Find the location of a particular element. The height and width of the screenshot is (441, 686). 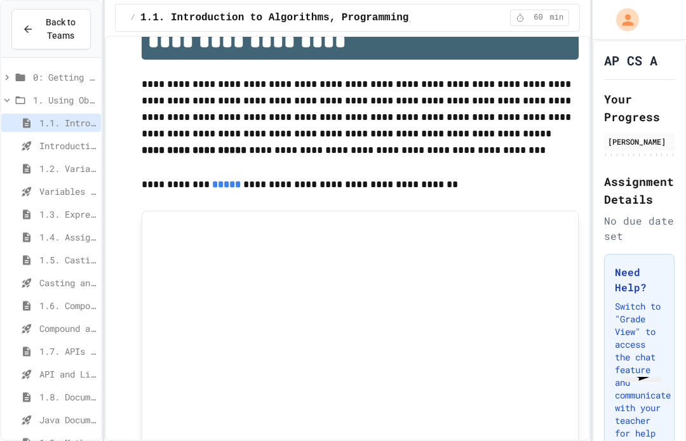

span: 1. Using Objects and Methods is located at coordinates (64, 100).